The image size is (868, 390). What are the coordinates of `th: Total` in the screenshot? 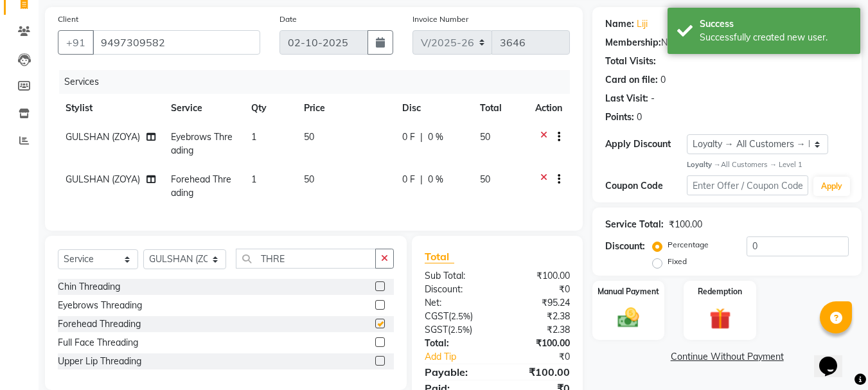 It's located at (500, 108).